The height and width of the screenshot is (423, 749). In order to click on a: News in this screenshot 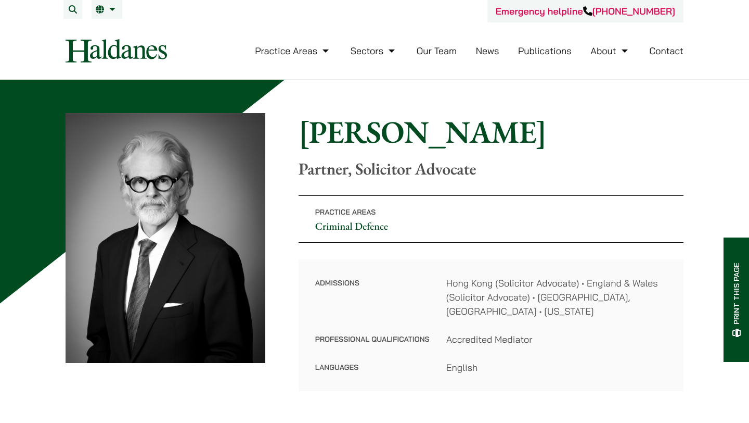, I will do `click(488, 50)`.